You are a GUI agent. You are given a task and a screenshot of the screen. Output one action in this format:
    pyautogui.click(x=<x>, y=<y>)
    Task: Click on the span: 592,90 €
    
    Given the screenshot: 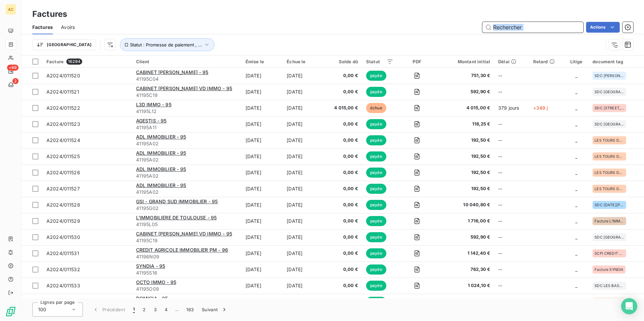 What is the action you would take?
    pyautogui.click(x=465, y=237)
    